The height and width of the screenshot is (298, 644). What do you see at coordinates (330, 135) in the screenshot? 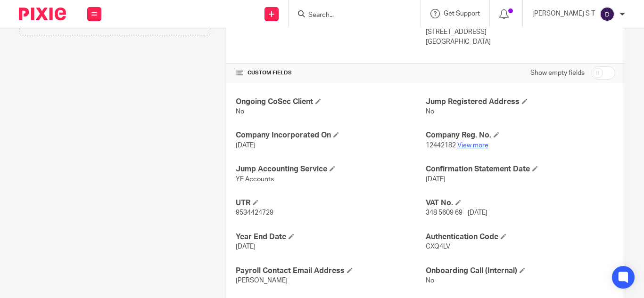
I see `h4: Company Incorporated On` at bounding box center [330, 135].